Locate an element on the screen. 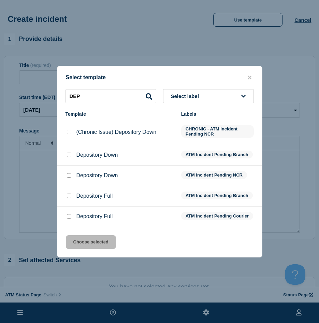  span: CHRONIC - ATM Incident Pending NCR is located at coordinates (217, 131).